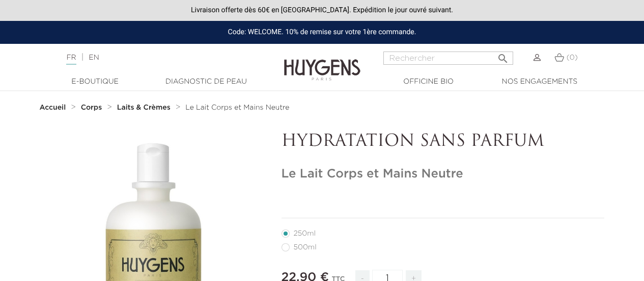 This screenshot has width=644, height=281. Describe the element at coordinates (92, 108) in the screenshot. I see `strong: Corps` at that location.